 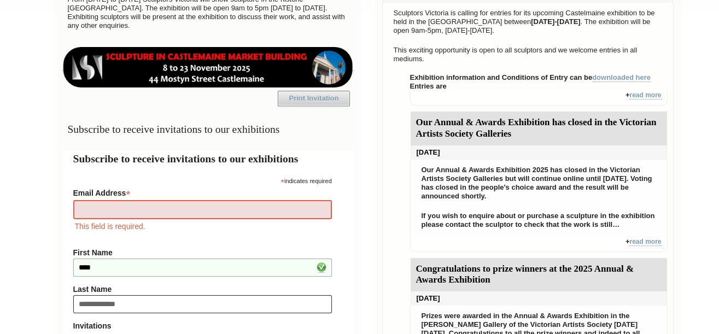 I want to click on label: Last Name, so click(x=202, y=289).